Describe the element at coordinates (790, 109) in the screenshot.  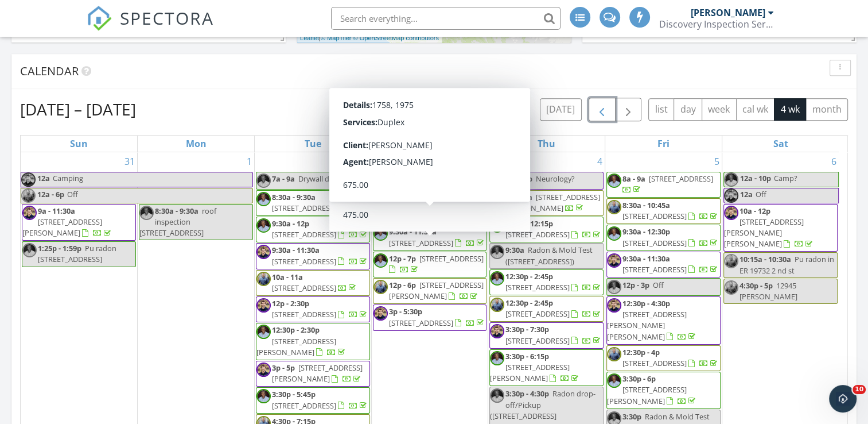
I see `button: 4 wk` at that location.